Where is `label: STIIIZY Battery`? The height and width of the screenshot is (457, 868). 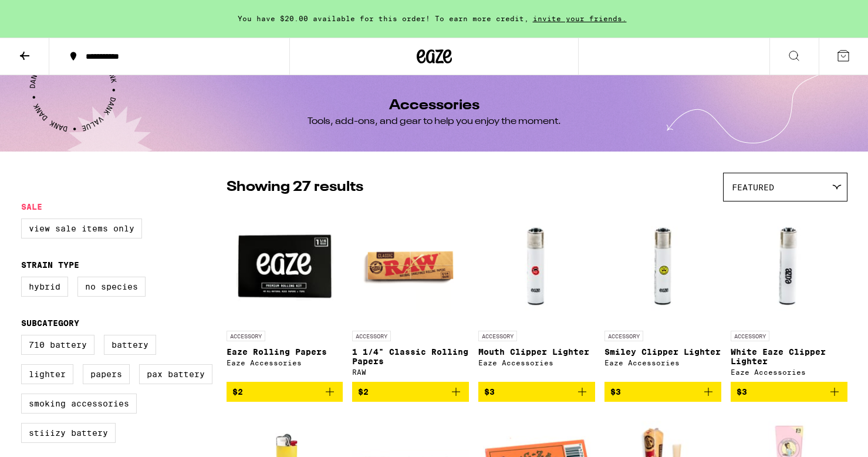 label: STIIIZY Battery is located at coordinates (68, 433).